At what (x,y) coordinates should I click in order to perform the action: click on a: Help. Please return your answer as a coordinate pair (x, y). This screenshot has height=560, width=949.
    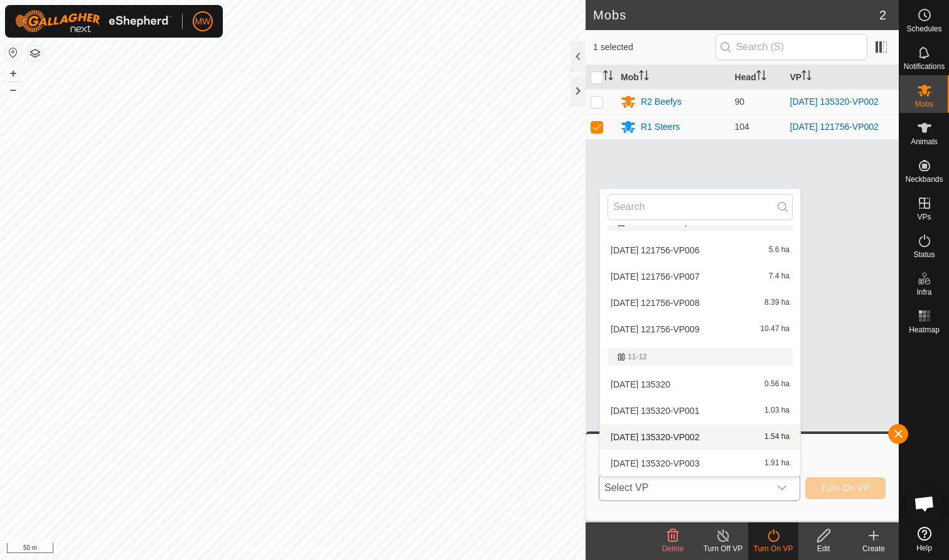
    Looking at the image, I should click on (924, 539).